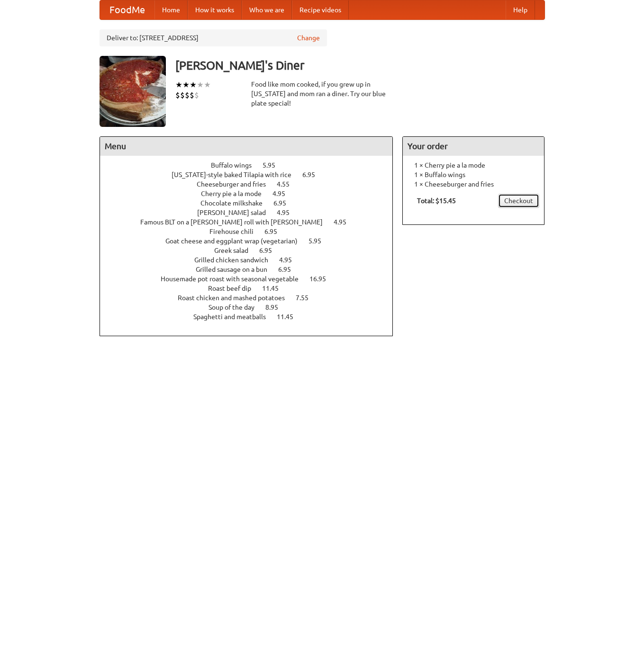  I want to click on span: Chocolate milkshake, so click(236, 203).